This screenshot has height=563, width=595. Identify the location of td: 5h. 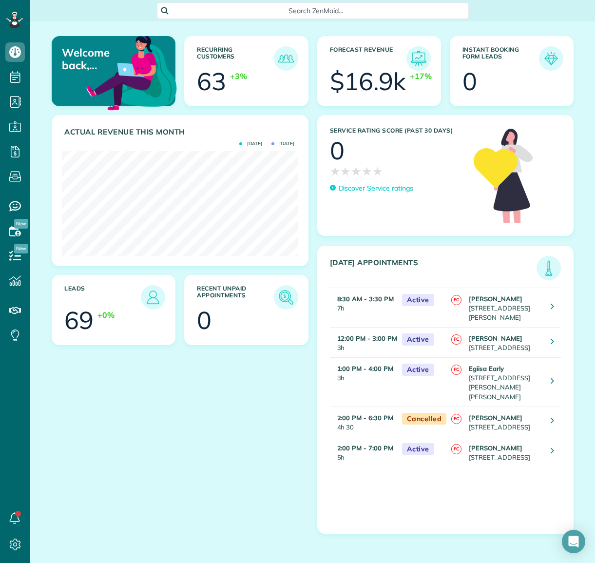
(363, 452).